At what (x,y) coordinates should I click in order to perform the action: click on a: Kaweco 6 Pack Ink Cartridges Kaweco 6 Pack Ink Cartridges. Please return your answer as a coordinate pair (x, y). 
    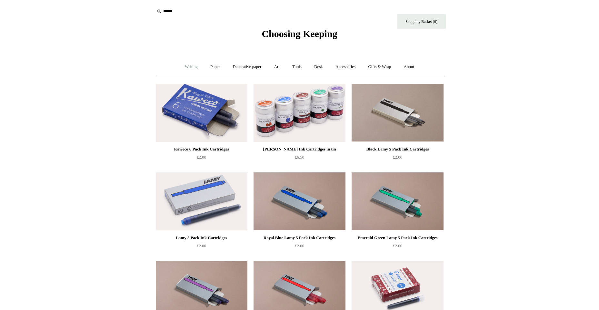
    Looking at the image, I should click on (202, 113).